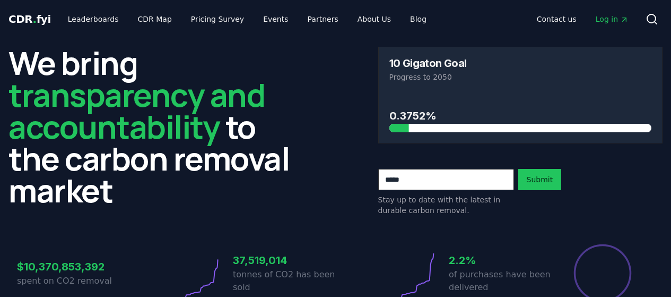 This screenshot has width=671, height=297. I want to click on h3: 0.3752%, so click(521, 116).